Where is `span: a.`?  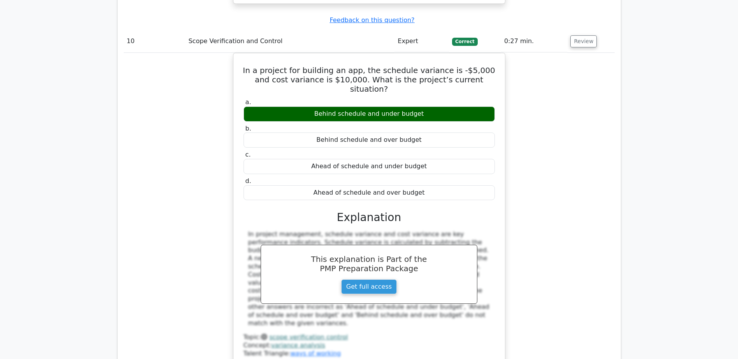
span: a. is located at coordinates (248, 102).